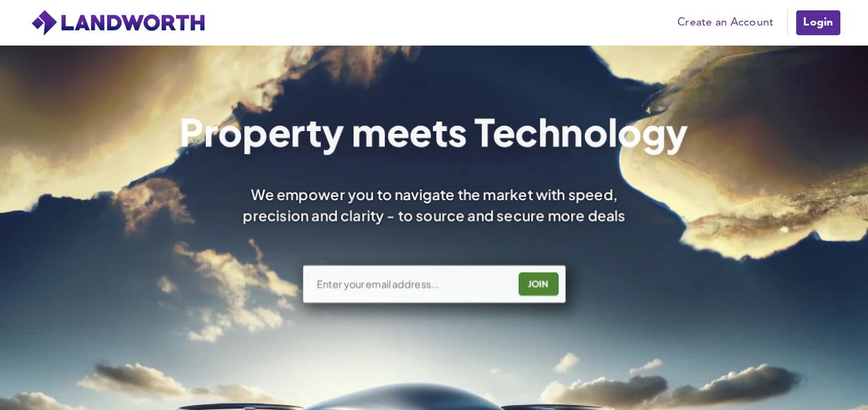  Describe the element at coordinates (434, 132) in the screenshot. I see `h1: Property meets Technology` at that location.